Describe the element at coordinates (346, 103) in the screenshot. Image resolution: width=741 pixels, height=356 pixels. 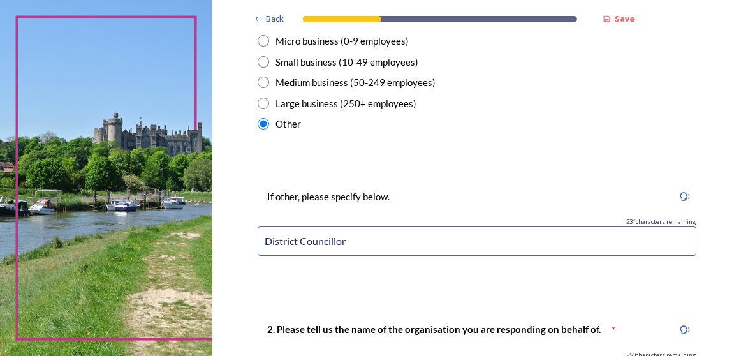
I see `div: Large business (250+ employees)` at that location.